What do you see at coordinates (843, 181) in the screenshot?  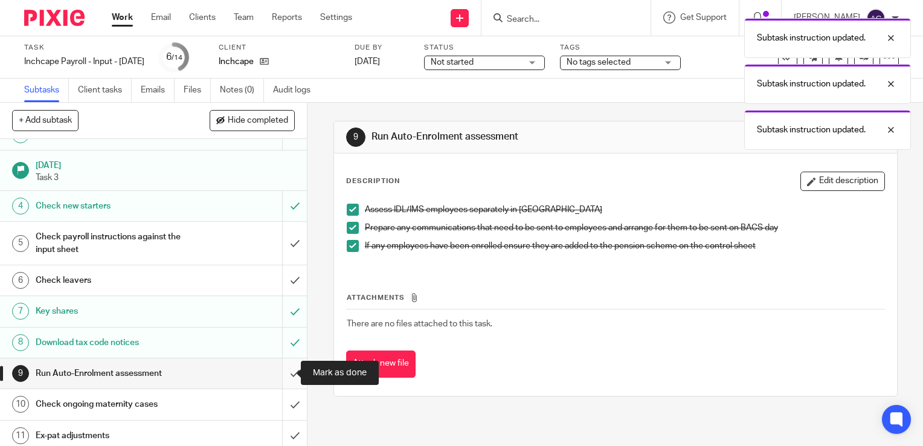 I see `button: Edit description` at bounding box center [843, 181].